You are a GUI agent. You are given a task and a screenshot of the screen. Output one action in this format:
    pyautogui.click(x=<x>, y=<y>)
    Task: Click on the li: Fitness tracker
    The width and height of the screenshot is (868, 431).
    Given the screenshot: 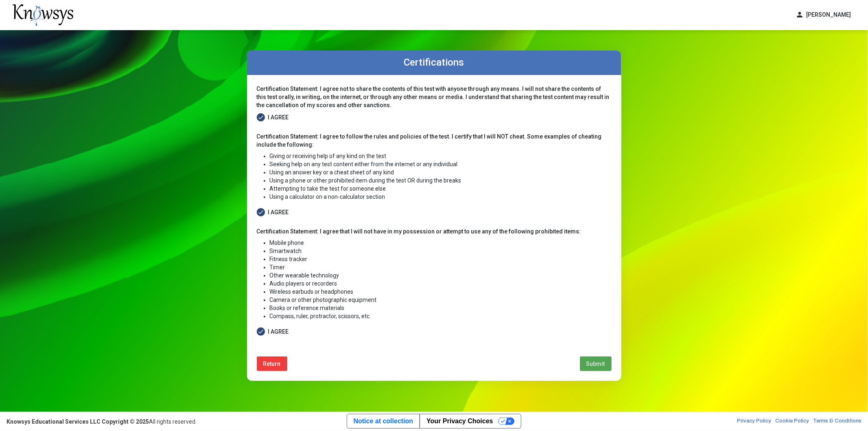 What is the action you would take?
    pyautogui.click(x=441, y=259)
    